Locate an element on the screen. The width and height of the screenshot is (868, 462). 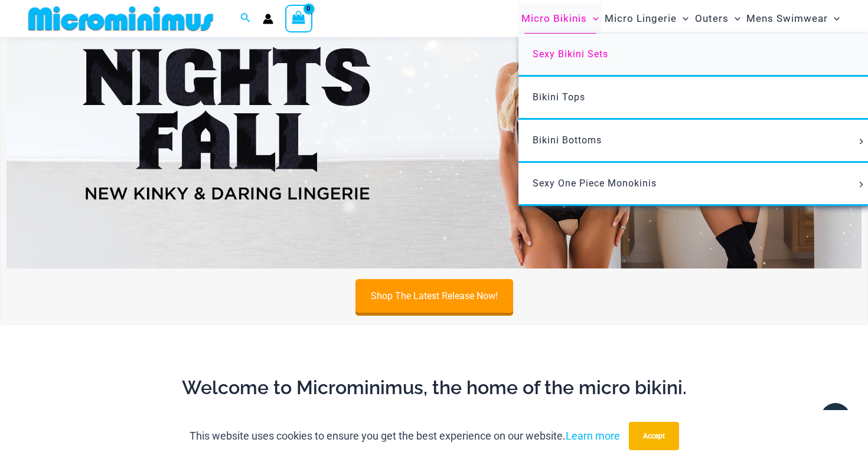
span: Micro Bikinis is located at coordinates (553, 18).